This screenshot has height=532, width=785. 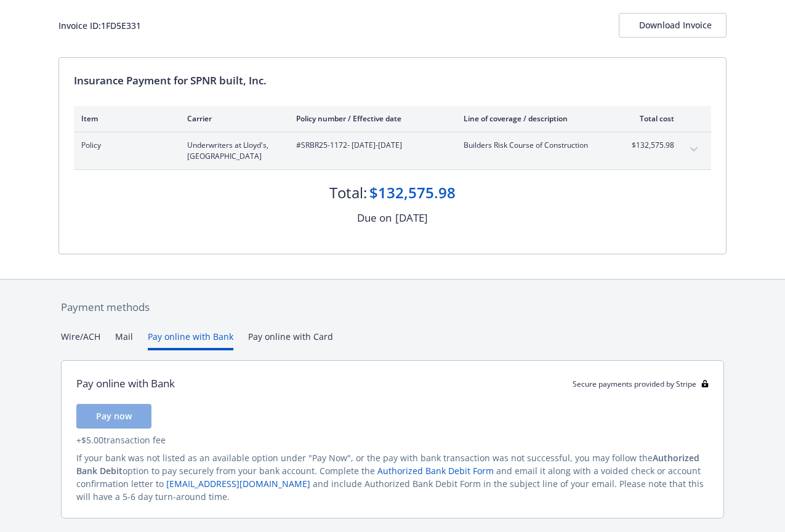 What do you see at coordinates (435, 470) in the screenshot?
I see `a: Authorized Bank Debit Form` at bounding box center [435, 470].